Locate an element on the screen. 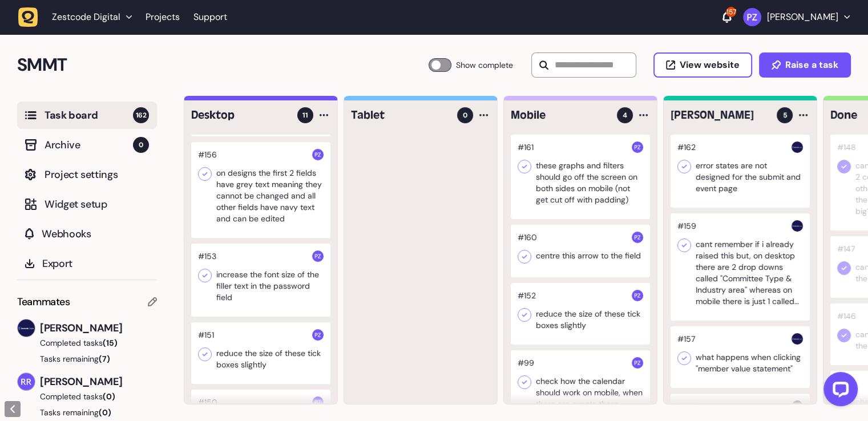 The width and height of the screenshot is (868, 421). span: Raise a task is located at coordinates (812, 65).